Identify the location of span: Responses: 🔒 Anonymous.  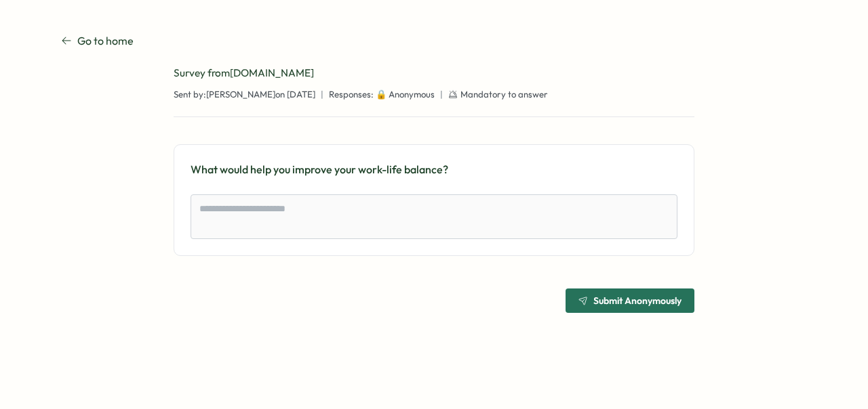
(382, 94).